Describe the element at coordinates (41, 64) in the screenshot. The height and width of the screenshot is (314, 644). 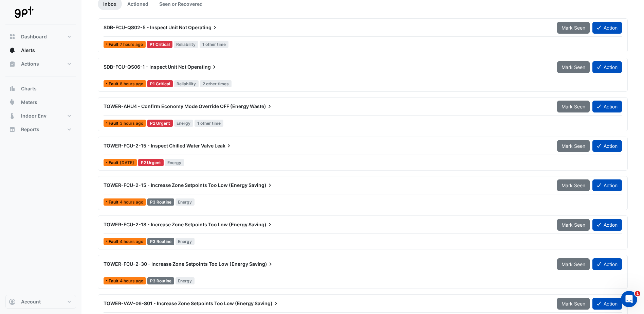
I see `button: Actions` at that location.